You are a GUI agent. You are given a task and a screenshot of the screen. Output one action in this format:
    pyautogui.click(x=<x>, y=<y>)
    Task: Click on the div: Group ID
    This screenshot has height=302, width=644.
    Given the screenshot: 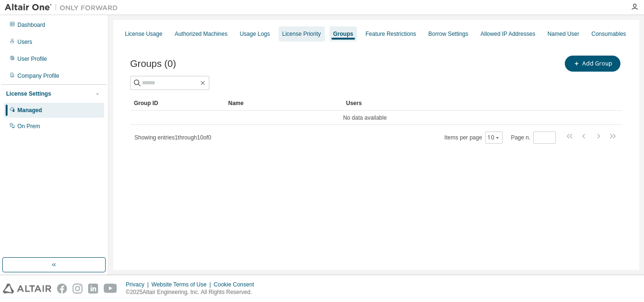 What is the action you would take?
    pyautogui.click(x=177, y=103)
    